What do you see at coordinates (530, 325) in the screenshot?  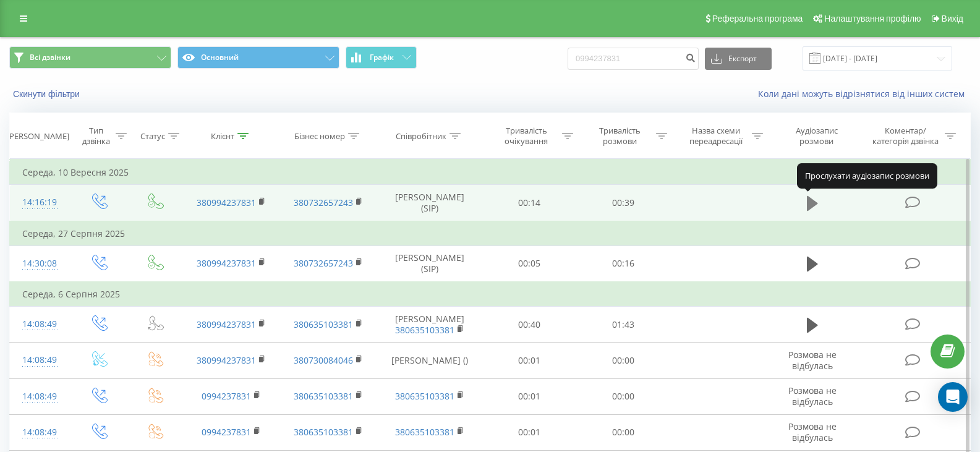 I see `td: 00:40` at bounding box center [530, 325].